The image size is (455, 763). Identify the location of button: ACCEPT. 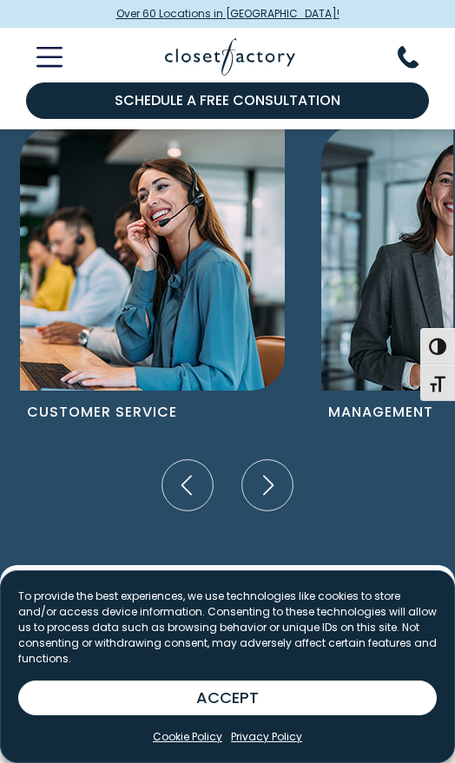
(227, 698).